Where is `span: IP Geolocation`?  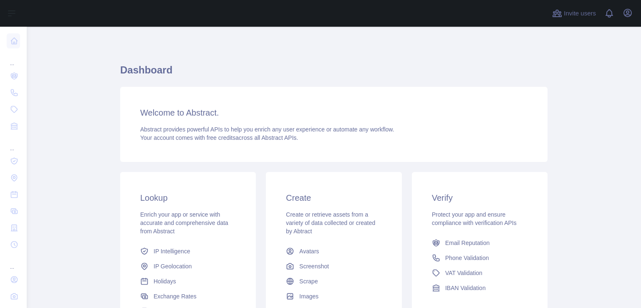 span: IP Geolocation is located at coordinates (173, 266).